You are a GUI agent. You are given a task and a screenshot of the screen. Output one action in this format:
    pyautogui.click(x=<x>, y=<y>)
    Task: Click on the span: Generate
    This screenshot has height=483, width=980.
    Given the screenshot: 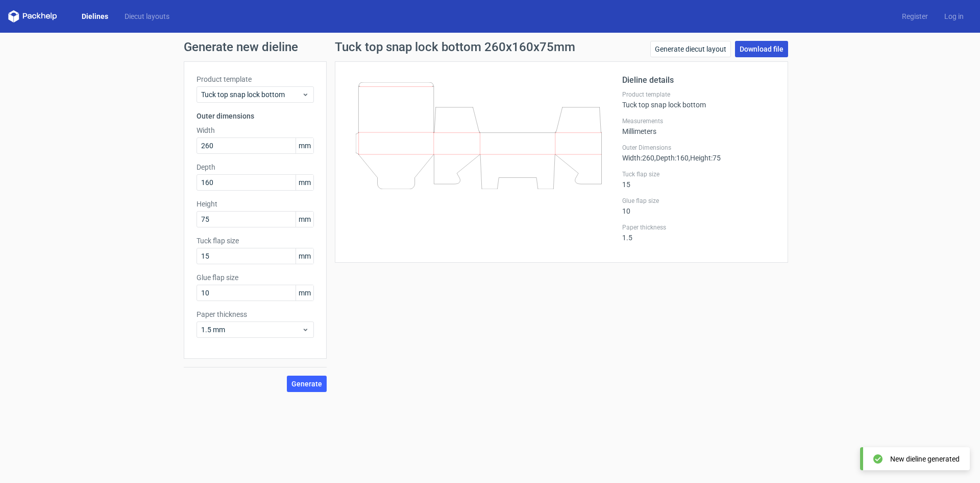 What is the action you would take?
    pyautogui.click(x=307, y=384)
    